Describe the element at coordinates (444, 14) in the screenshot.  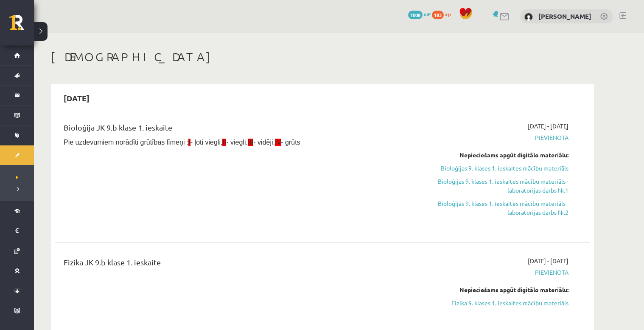
I see `a: 183 xp` at that location.